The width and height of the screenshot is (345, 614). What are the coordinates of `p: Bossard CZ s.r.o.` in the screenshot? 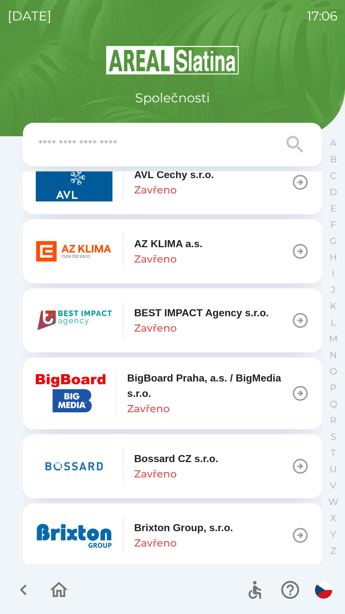 It's located at (176, 458).